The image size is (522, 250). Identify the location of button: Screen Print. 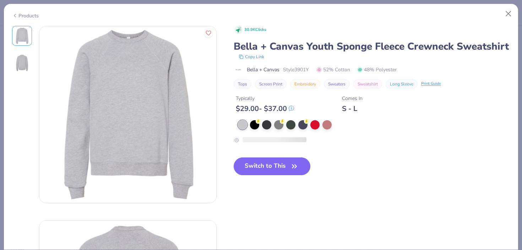
(270, 84).